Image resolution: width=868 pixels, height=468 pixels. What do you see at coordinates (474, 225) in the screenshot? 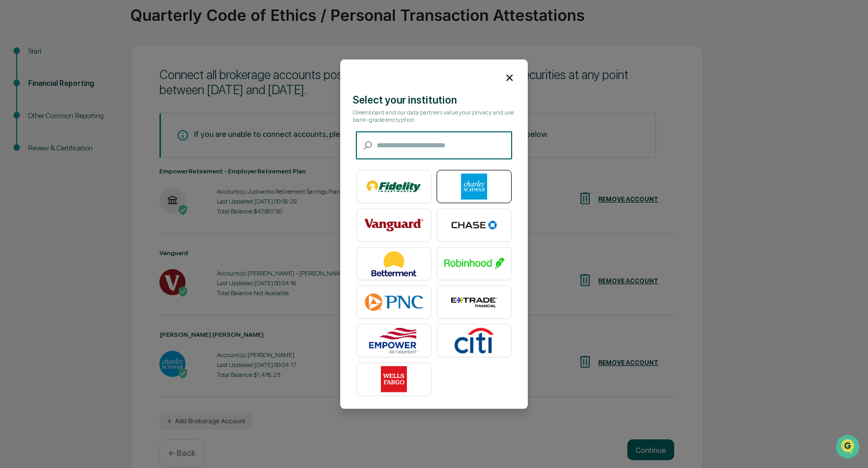
I see `img: Chase` at bounding box center [474, 225].